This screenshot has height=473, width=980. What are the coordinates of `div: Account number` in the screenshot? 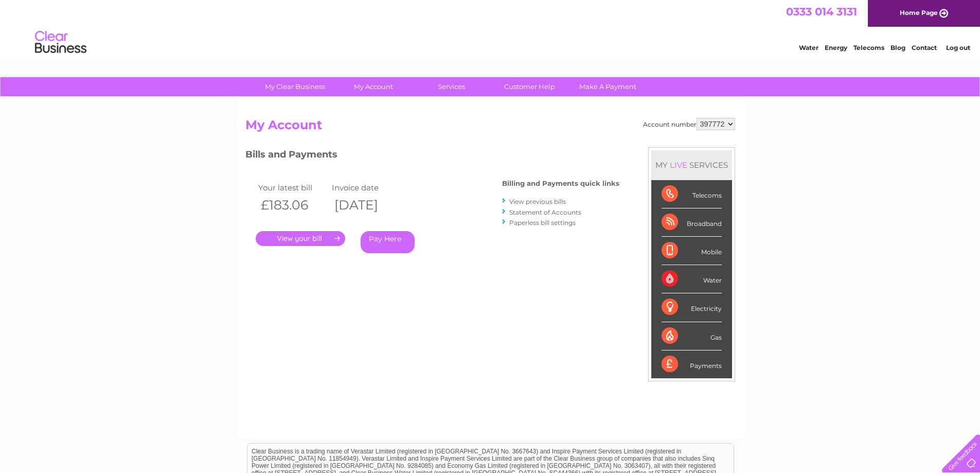 It's located at (689, 124).